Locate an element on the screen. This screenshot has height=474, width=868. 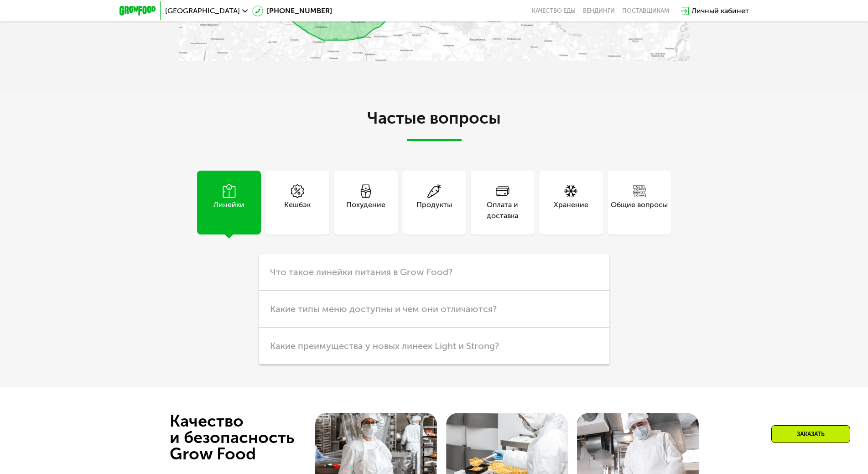
div: Личный кабинет is located at coordinates (720, 11).